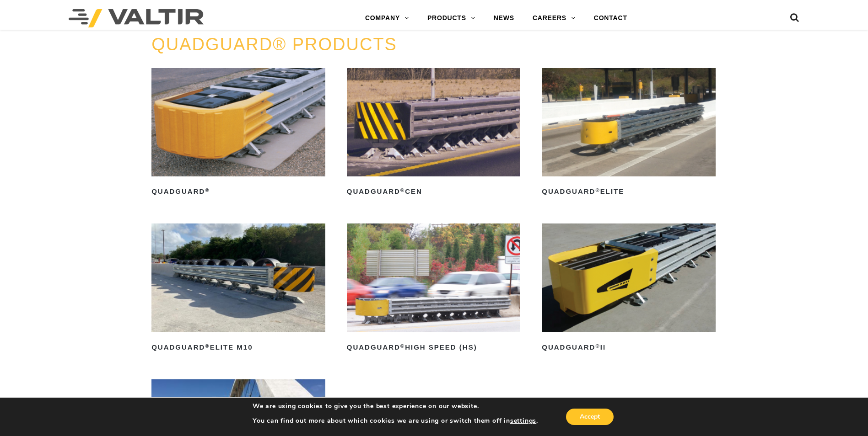  Describe the element at coordinates (629, 289) in the screenshot. I see `a: QuadGuard®II` at that location.